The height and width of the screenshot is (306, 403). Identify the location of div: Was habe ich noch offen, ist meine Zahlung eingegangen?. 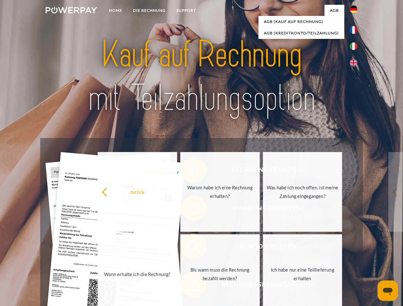
(303, 192).